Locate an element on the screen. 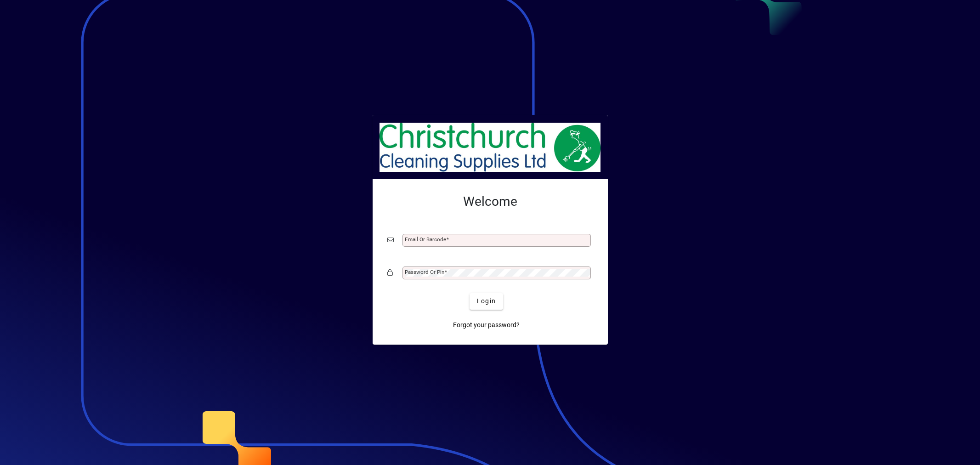 This screenshot has width=980, height=465. mat-label: Password or Pin is located at coordinates (424, 272).